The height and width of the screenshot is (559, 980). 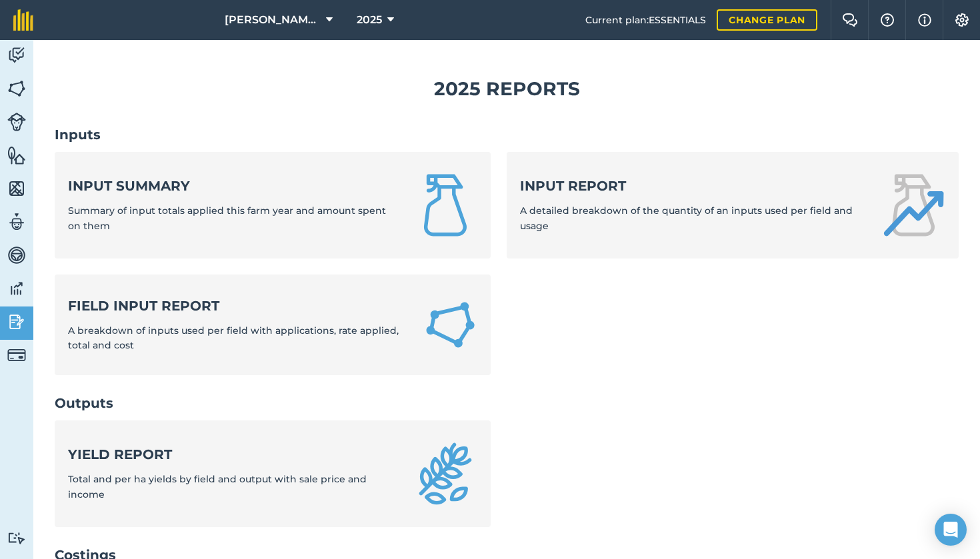 I want to click on img: A cog icon, so click(x=962, y=20).